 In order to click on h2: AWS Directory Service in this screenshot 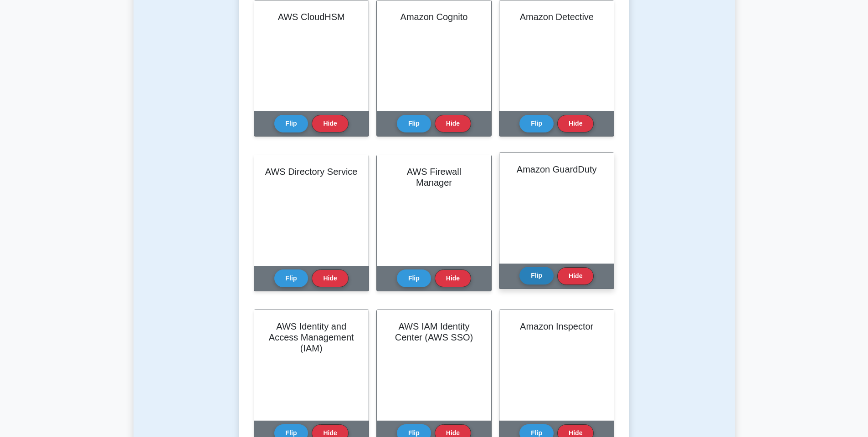, I will do `click(311, 172)`.